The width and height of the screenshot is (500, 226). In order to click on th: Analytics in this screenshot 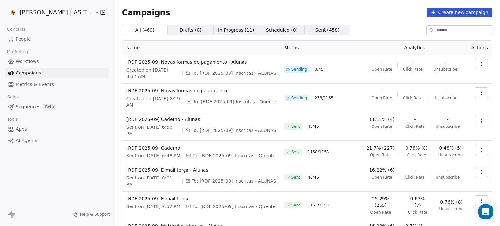, I will do `click(414, 48)`.